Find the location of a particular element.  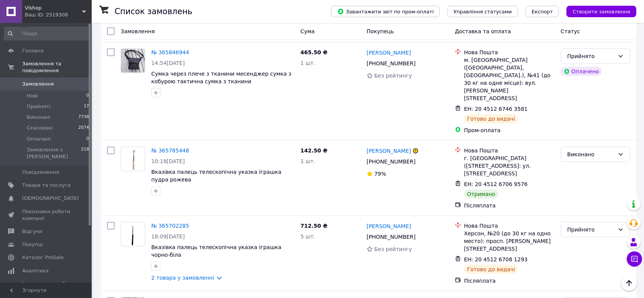

span: Замовлення та повідомлення is located at coordinates (57, 68).